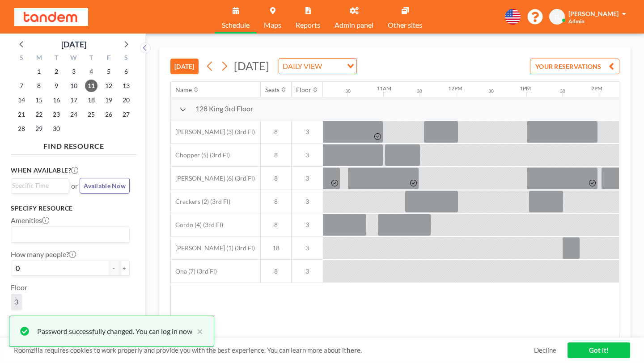  Describe the element at coordinates (74, 59) in the screenshot. I see `div: W` at that location.